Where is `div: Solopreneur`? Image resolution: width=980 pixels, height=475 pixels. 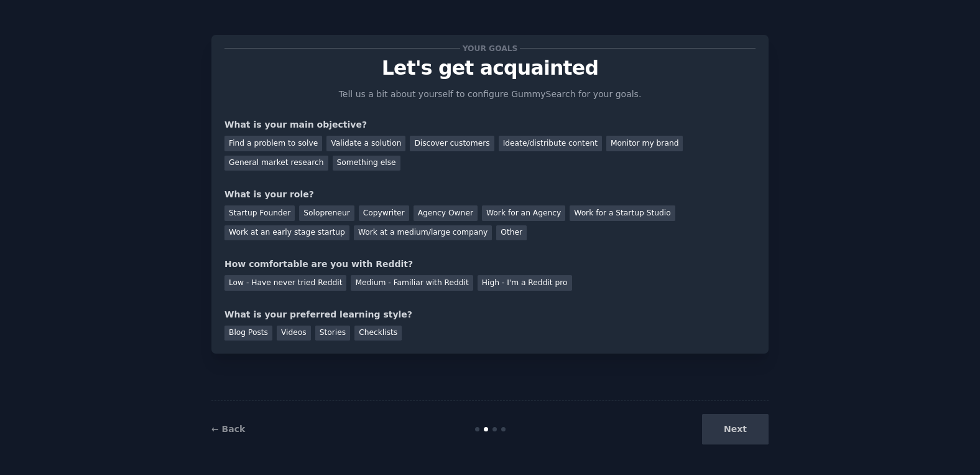
div: Solopreneur is located at coordinates (326, 213).